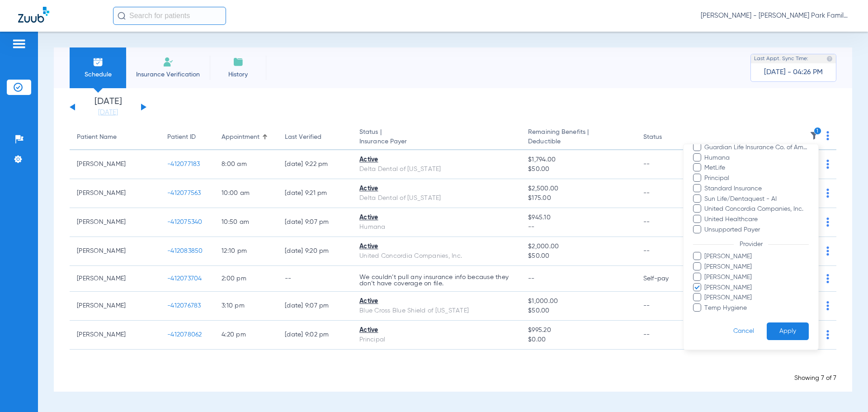  I want to click on span: Temp Hygiene, so click(757, 308).